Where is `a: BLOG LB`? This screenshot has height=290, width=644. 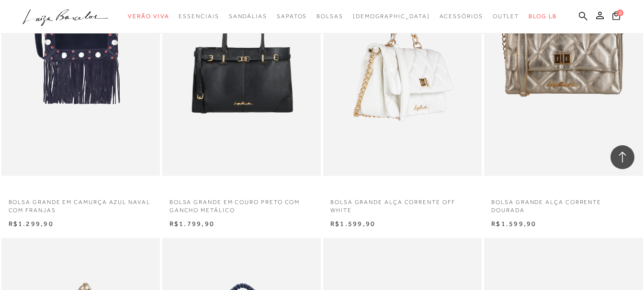 a: BLOG LB is located at coordinates (543, 16).